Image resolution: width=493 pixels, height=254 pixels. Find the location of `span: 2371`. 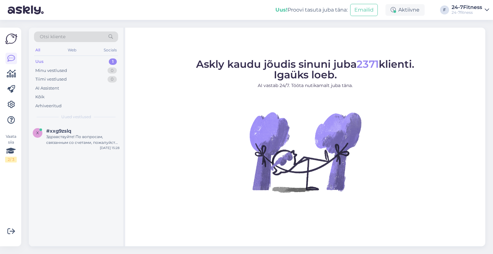

span: 2371 is located at coordinates (367, 64).